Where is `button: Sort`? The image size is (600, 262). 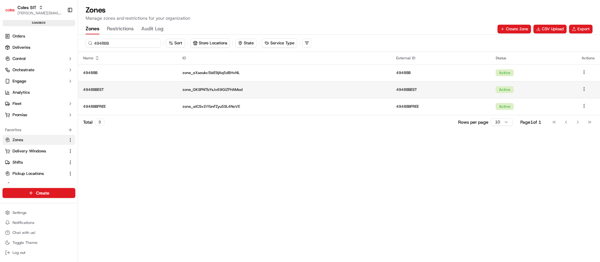 button: Sort is located at coordinates (175, 43).